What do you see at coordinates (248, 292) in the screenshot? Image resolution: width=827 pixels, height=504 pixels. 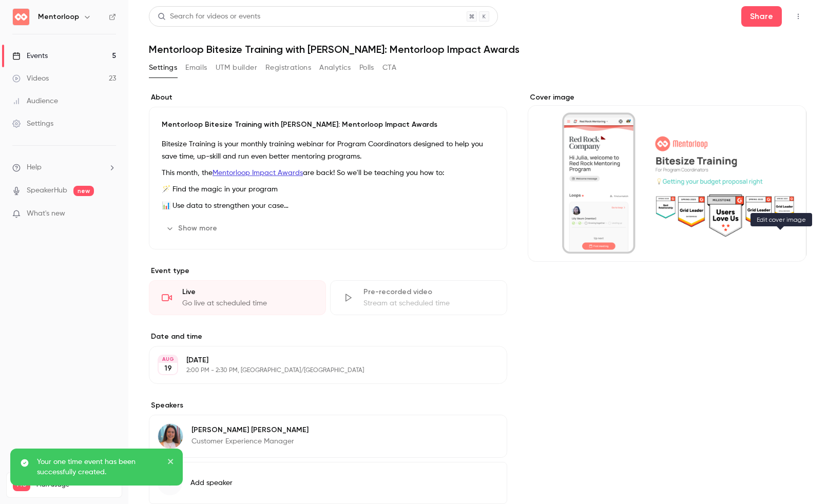 I see `div: Live` at bounding box center [248, 292].